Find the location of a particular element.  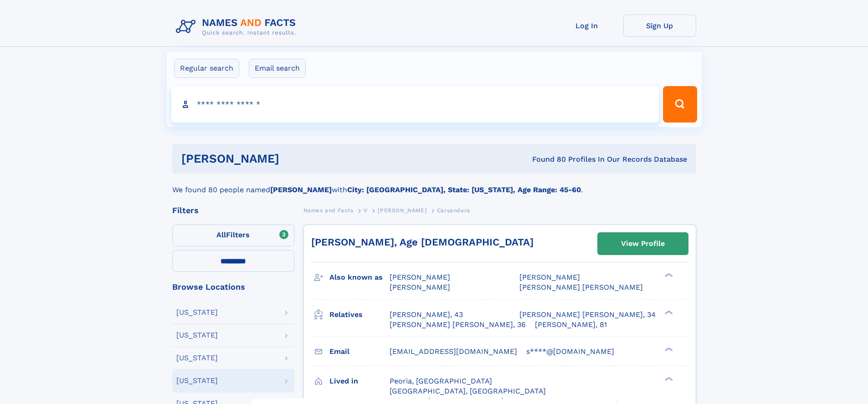

a: View Profile is located at coordinates (643, 244).